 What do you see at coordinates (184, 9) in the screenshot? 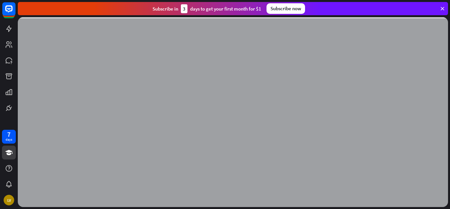
I see `div: 3` at bounding box center [184, 9].